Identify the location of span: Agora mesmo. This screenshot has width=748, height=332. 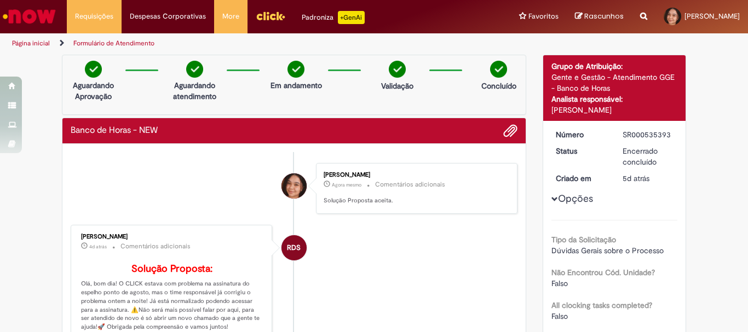
(347, 185).